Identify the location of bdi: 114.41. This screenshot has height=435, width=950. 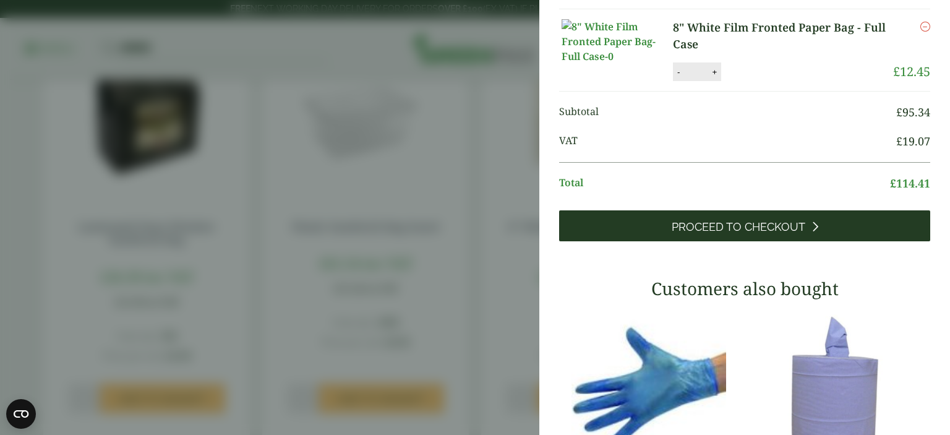
(910, 183).